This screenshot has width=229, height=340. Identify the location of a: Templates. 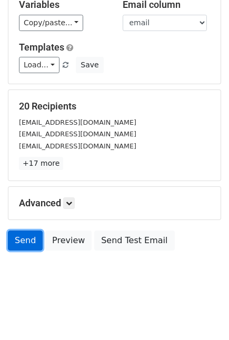
(42, 47).